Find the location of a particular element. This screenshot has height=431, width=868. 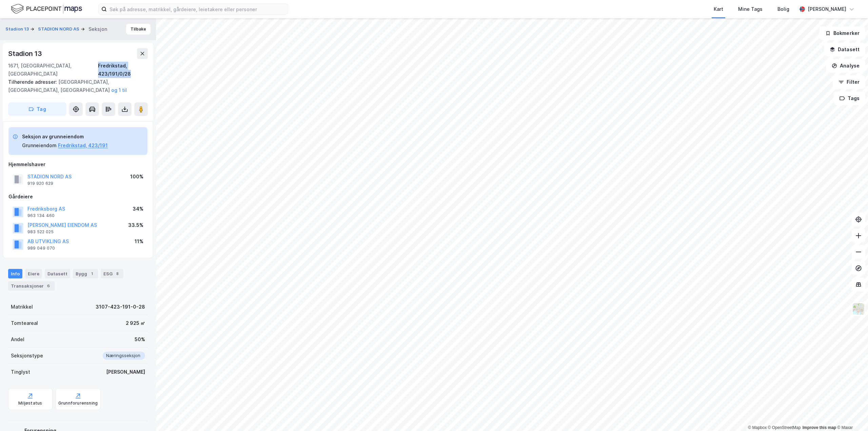

div: Tomteareal is located at coordinates (24, 323).